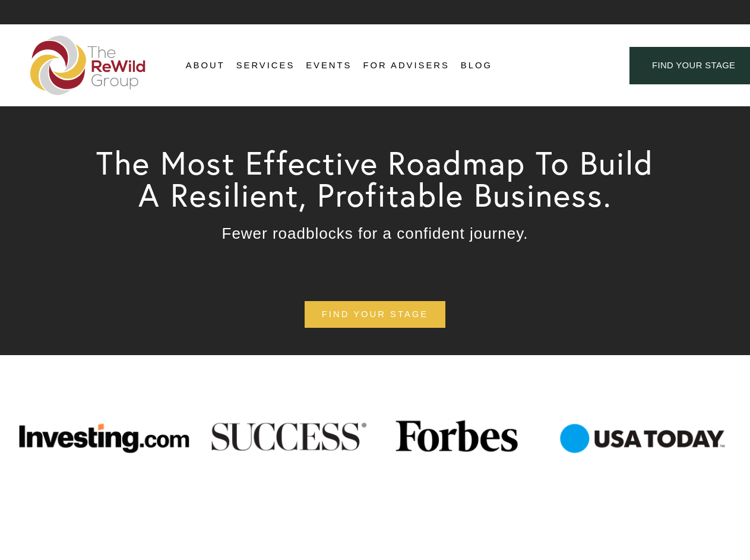 Image resolution: width=750 pixels, height=560 pixels. I want to click on img: The ReWild Group, so click(88, 65).